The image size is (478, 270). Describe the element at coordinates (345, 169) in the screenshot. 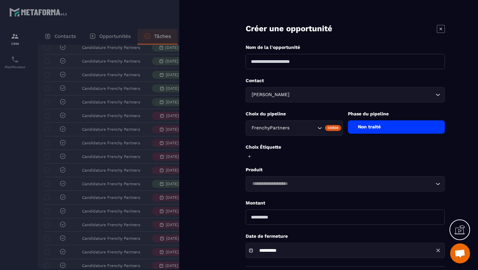

I see `p: Produit` at that location.